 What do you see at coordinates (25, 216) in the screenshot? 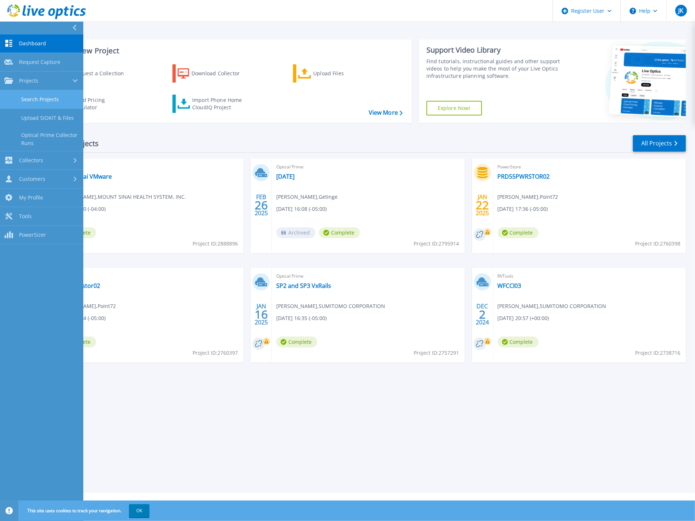
I see `span: Tools` at bounding box center [25, 216].